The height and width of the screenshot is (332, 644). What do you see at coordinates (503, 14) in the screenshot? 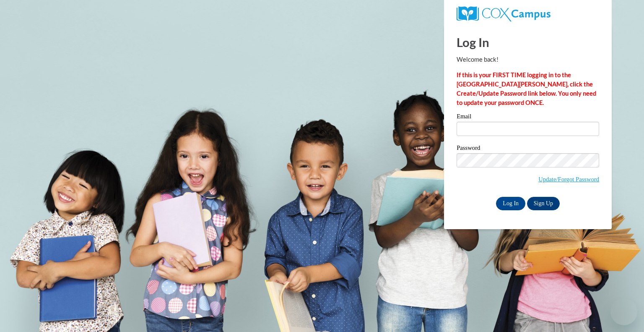
I see `img: COX Campus` at bounding box center [503, 14].